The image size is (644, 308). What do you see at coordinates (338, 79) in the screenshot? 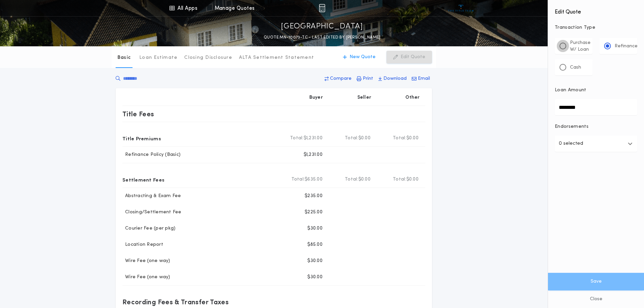
I see `button: Compare` at bounding box center [338, 79].